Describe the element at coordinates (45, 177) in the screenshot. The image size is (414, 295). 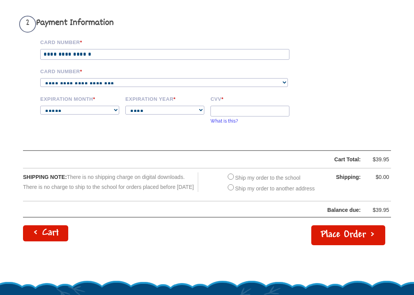
I see `span: SHIPPING NOTE:` at that location.